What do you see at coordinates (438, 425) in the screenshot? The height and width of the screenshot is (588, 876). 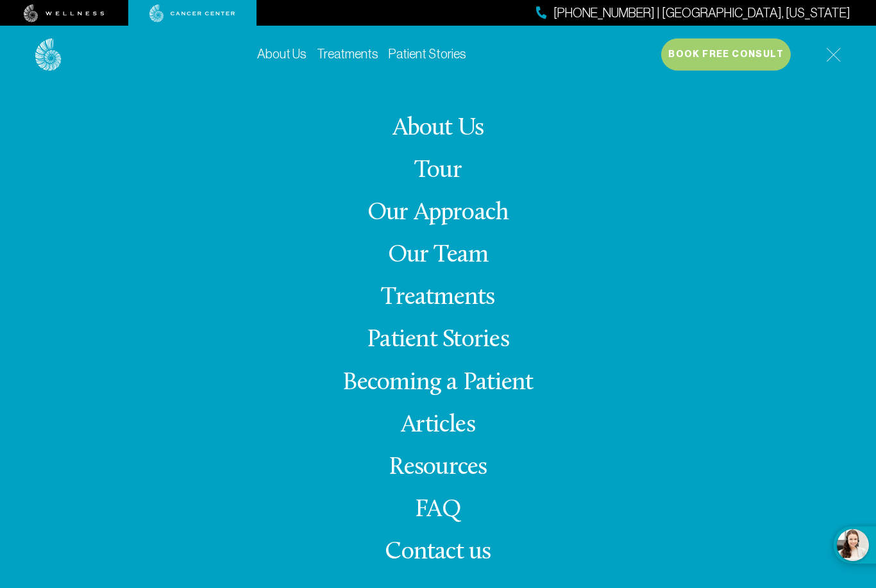 I see `a: Articles` at bounding box center [438, 425].